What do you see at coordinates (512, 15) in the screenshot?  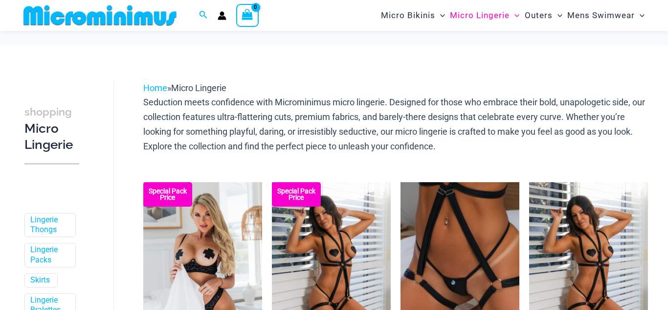 I see `nav: Site Navigation` at bounding box center [512, 15].